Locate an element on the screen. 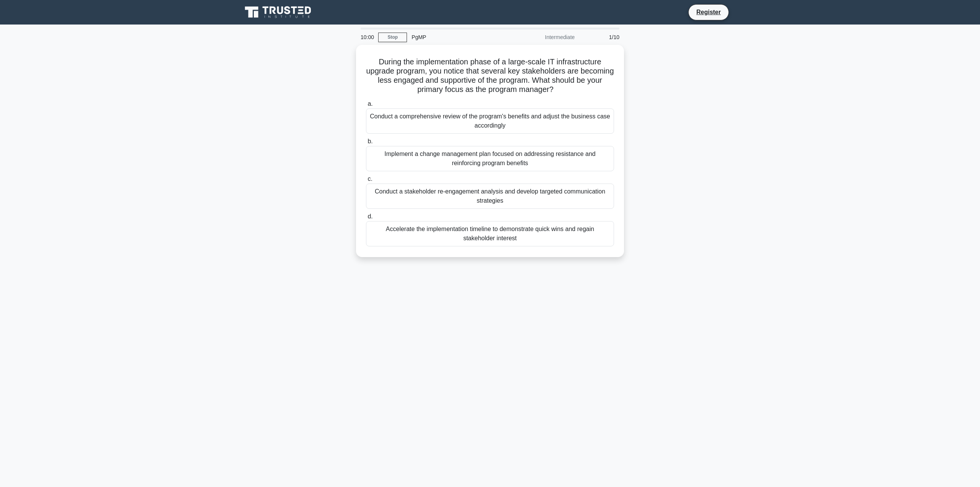 The height and width of the screenshot is (487, 980). span: b. is located at coordinates (370, 141).